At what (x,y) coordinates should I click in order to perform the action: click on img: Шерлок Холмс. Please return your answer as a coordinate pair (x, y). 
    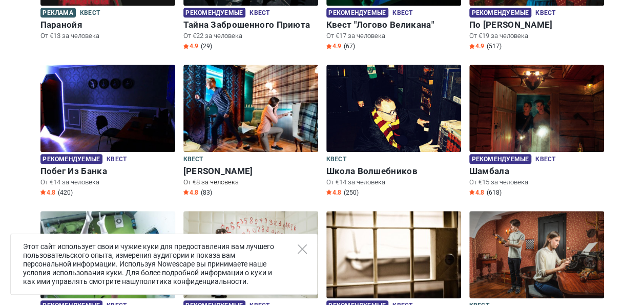
    Looking at the image, I should click on (251, 108).